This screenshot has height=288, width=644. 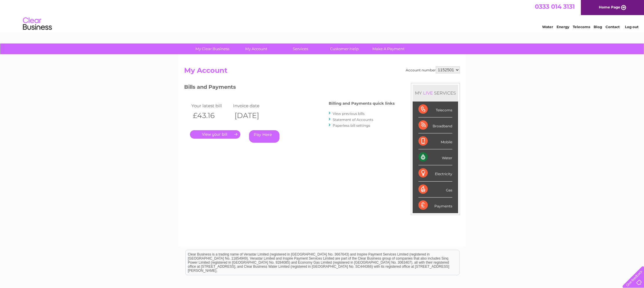 What do you see at coordinates (435, 141) in the screenshot?
I see `div: Mobile` at bounding box center [435, 141].